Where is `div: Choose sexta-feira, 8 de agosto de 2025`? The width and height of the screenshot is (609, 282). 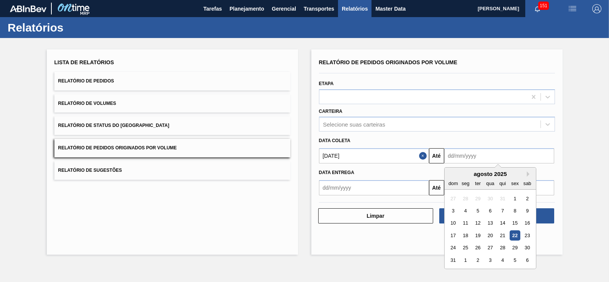 div: Choose sexta-feira, 8 de agosto de 2025 is located at coordinates (514, 211).